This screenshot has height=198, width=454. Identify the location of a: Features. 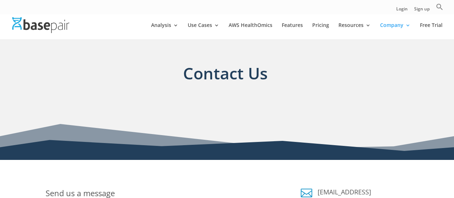
(292, 31).